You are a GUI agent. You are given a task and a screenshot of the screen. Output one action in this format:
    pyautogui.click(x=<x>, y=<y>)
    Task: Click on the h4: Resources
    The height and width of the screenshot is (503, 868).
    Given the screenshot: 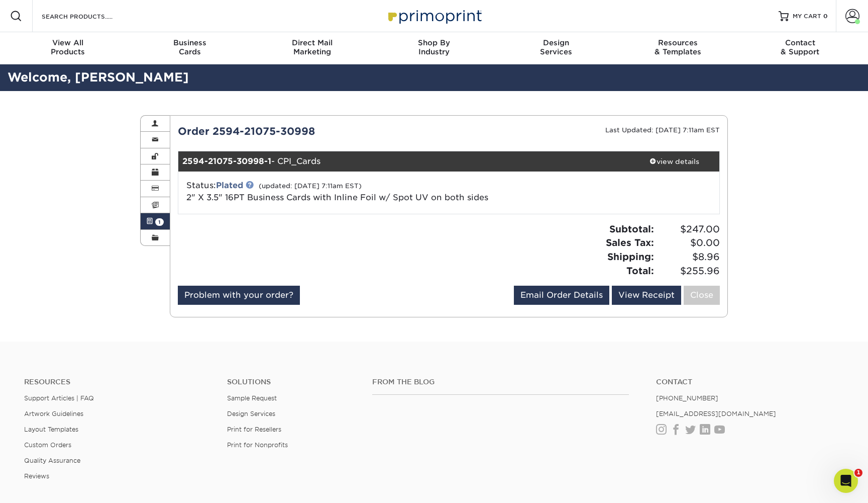 What is the action you would take?
    pyautogui.click(x=118, y=382)
    